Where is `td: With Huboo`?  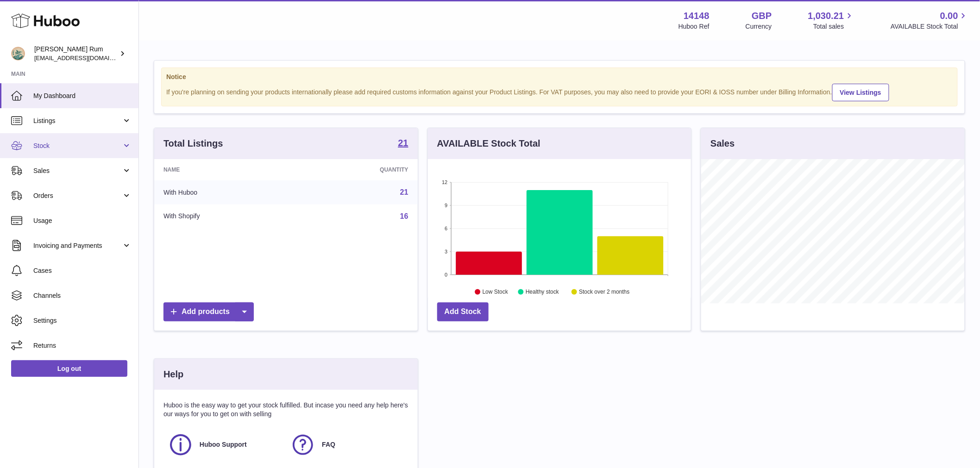 td: With Huboo is located at coordinates (225, 192).